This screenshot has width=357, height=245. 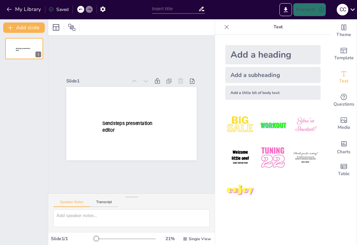 I want to click on div: 1, so click(x=38, y=54).